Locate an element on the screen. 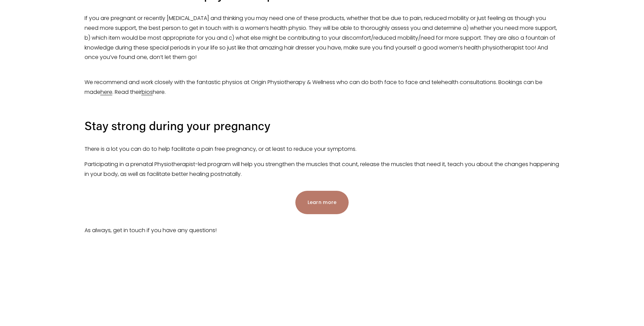 The height and width of the screenshot is (326, 644). h3: Stay strong during your pregnancy is located at coordinates (322, 125).